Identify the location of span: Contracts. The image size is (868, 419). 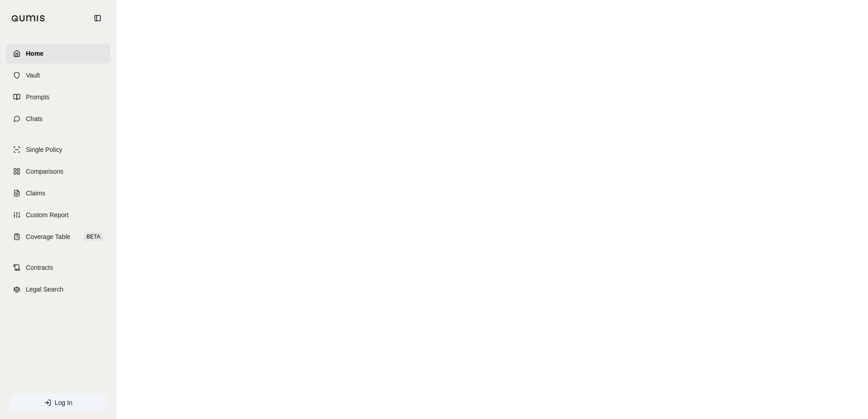
(39, 268).